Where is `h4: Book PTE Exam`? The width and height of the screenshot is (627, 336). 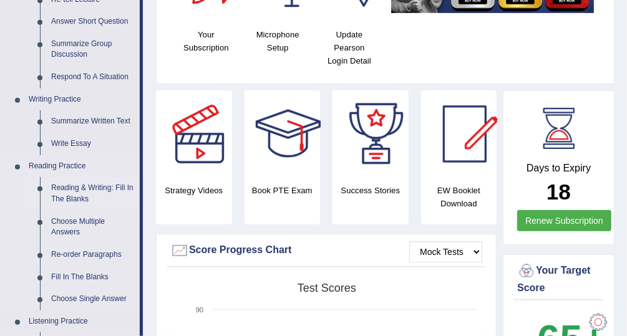
h4: Book PTE Exam is located at coordinates (283, 190).